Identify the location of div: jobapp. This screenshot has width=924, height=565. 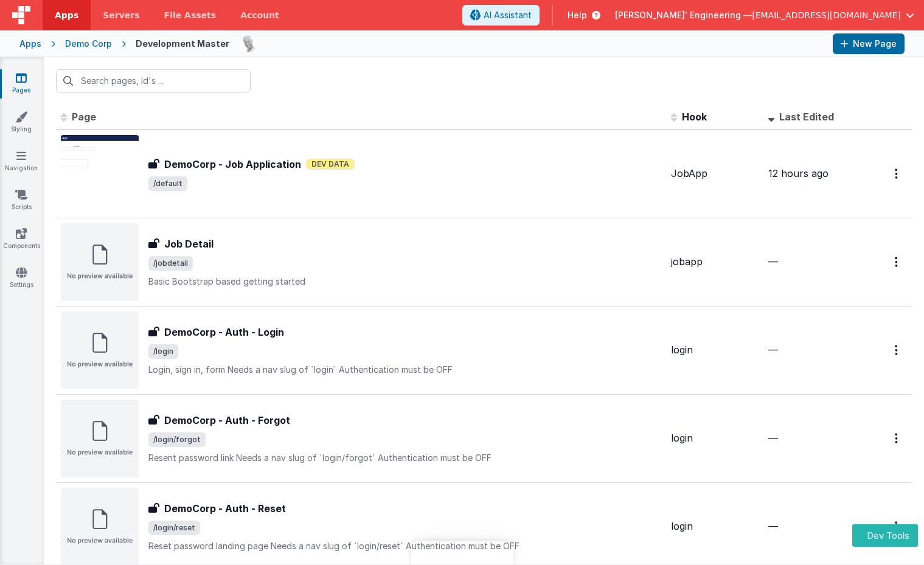
(715, 261).